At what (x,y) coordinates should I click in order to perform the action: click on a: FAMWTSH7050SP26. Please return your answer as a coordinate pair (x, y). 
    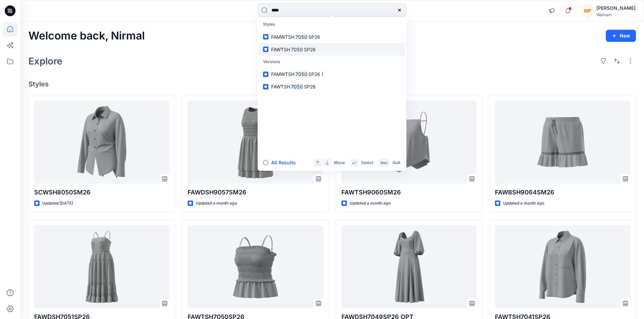
    Looking at the image, I should click on (332, 37).